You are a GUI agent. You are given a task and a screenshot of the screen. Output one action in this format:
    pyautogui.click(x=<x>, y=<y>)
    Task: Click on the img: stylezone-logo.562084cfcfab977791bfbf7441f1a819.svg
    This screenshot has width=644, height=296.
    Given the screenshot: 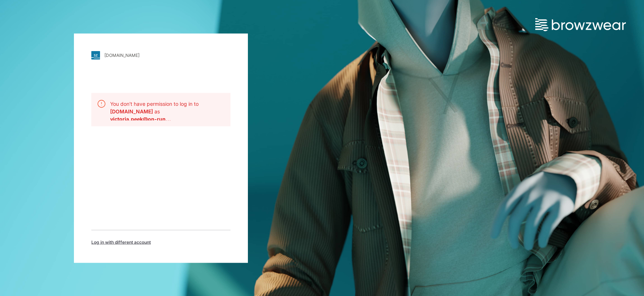 What is the action you would take?
    pyautogui.click(x=96, y=55)
    